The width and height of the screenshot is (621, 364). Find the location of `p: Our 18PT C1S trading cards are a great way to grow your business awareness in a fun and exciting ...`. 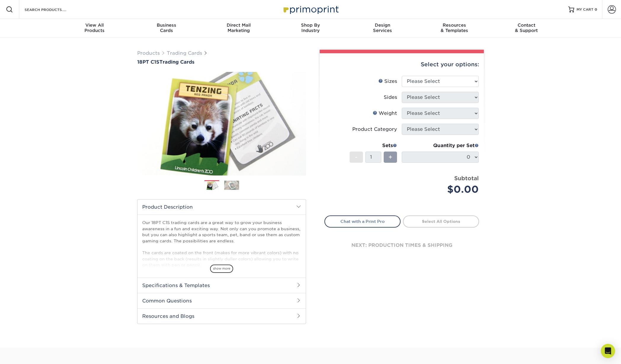

p: Our 18PT C1S trading cards are a great way to grow your business awareness in a fun and exciting ... is located at coordinates (222, 244).